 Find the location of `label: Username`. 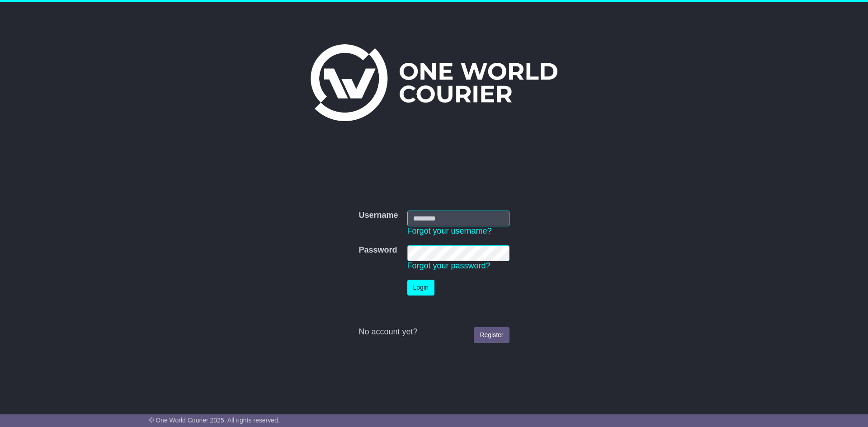

label: Username is located at coordinates (378, 216).